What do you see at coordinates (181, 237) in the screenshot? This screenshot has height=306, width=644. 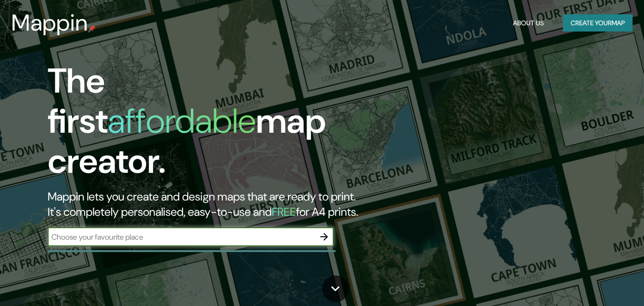 I see `input: Choose your favourite place` at bounding box center [181, 237].